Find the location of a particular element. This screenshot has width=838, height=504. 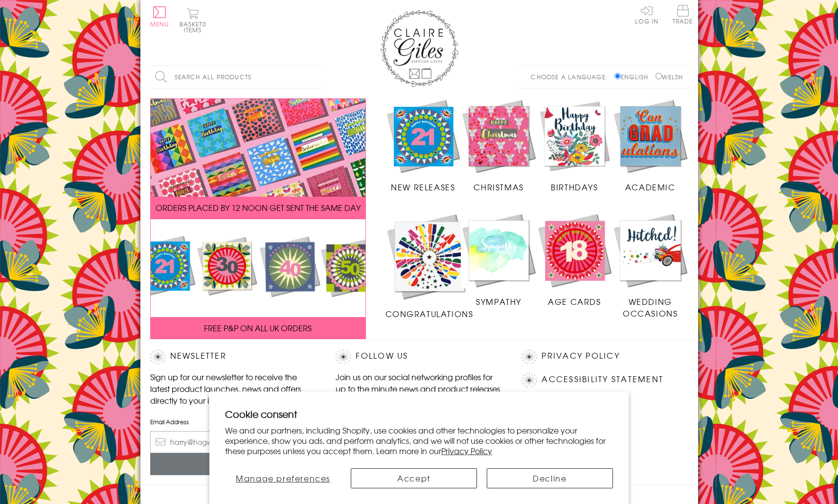

span: New Releases is located at coordinates (423, 187).